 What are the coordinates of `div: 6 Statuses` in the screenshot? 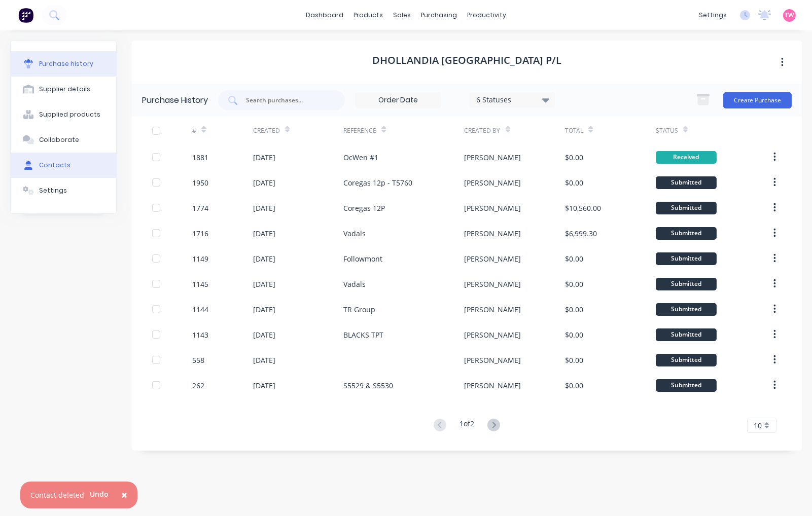 It's located at (512, 99).